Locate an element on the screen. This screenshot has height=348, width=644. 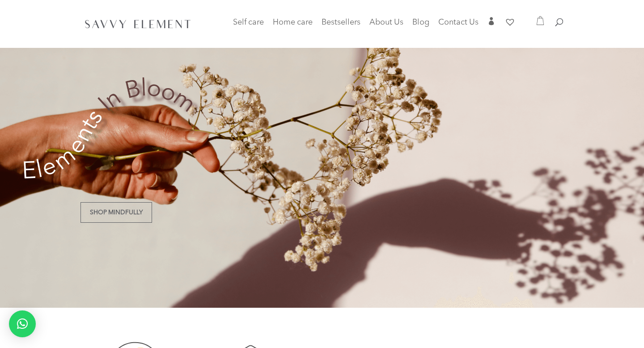
a: Self care is located at coordinates (248, 28).